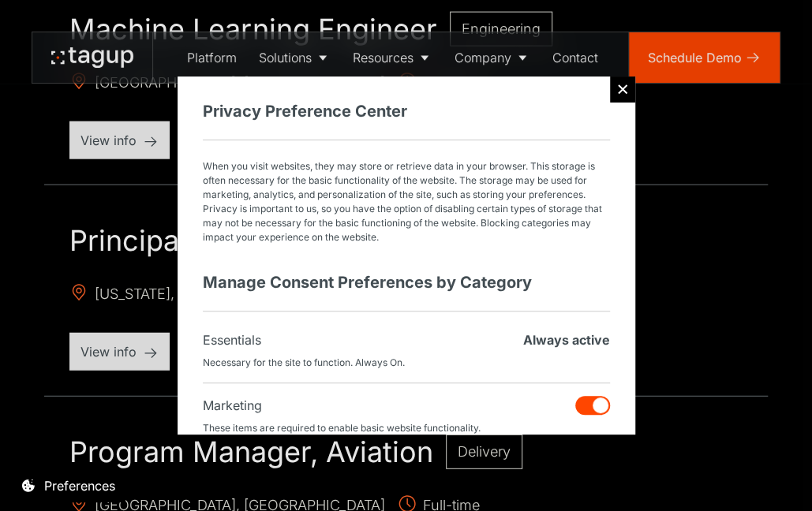  What do you see at coordinates (407, 202) in the screenshot?
I see `div: When you visit websites, they may store or retrieve data in your browser. This storage is often n...` at bounding box center [407, 202].